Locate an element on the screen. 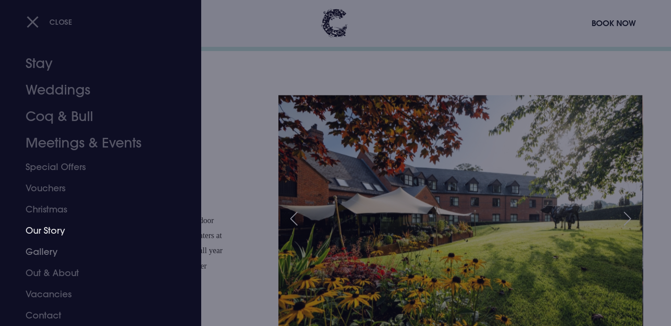  a: Our Story is located at coordinates (95, 230).